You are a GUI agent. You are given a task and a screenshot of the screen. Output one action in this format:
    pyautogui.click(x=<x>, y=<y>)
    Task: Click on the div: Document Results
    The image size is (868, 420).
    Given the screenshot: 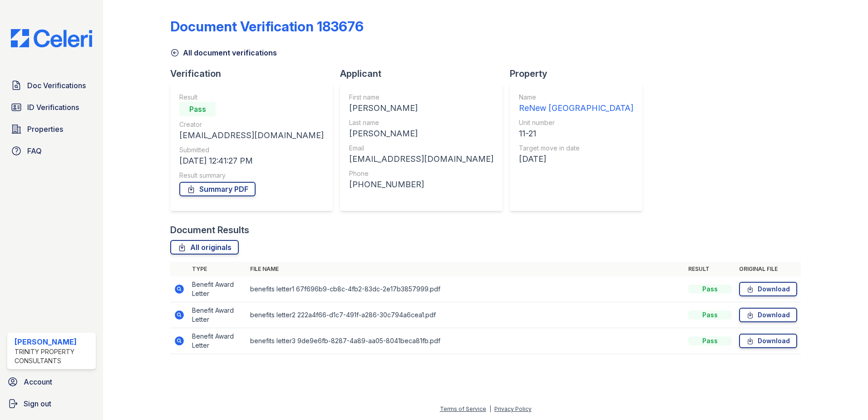 What is the action you would take?
    pyautogui.click(x=209, y=230)
    